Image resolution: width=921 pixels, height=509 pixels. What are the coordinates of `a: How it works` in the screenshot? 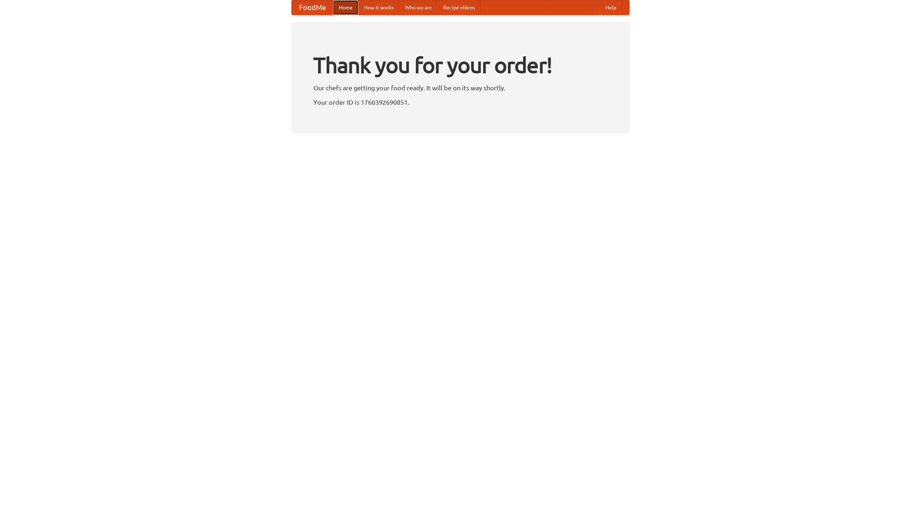 It's located at (379, 8).